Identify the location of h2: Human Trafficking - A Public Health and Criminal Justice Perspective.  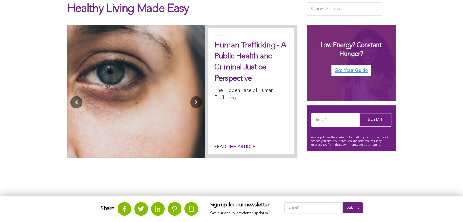
(251, 62).